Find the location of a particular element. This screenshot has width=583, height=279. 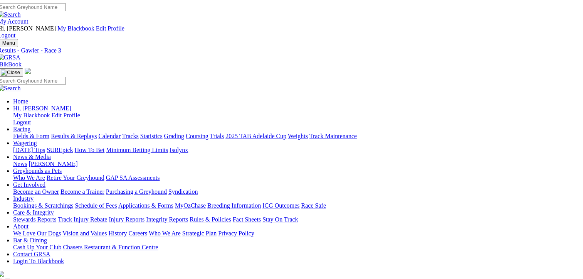

a: Care & Integrity is located at coordinates (34, 212).